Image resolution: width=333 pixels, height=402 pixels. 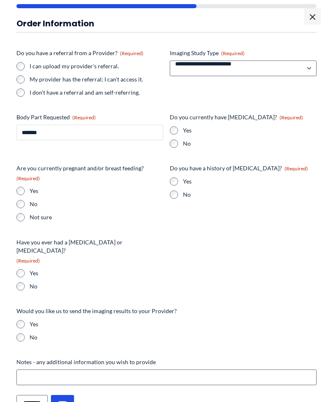 What do you see at coordinates (166, 362) in the screenshot?
I see `label: Notes - any additional information you wish to provide` at bounding box center [166, 362].